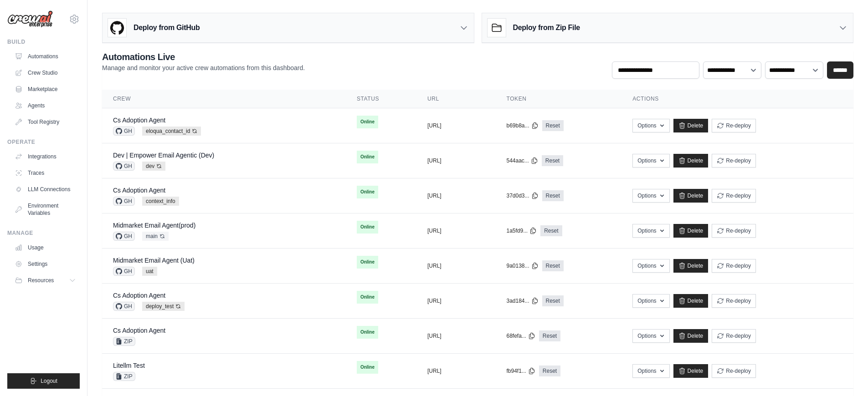 The image size is (868, 396). What do you see at coordinates (558, 99) in the screenshot?
I see `th: Token` at bounding box center [558, 99].